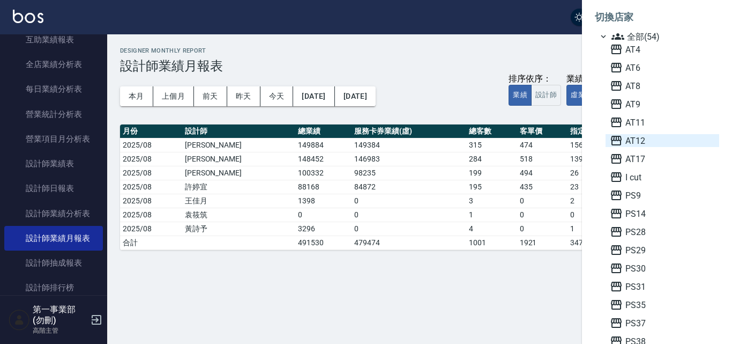 The image size is (732, 344). What do you see at coordinates (663, 232) in the screenshot?
I see `span: PS28` at bounding box center [663, 232].